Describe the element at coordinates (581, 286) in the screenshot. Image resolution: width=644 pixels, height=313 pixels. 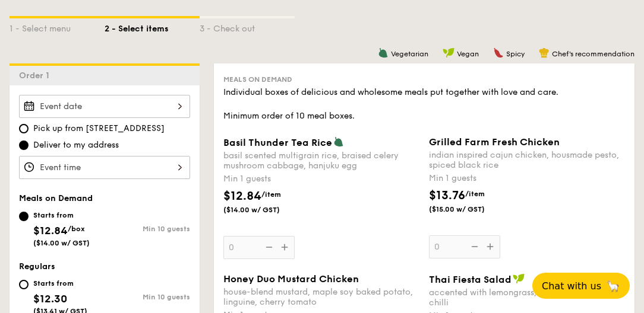
I see `button: Chat with us🦙` at that location.